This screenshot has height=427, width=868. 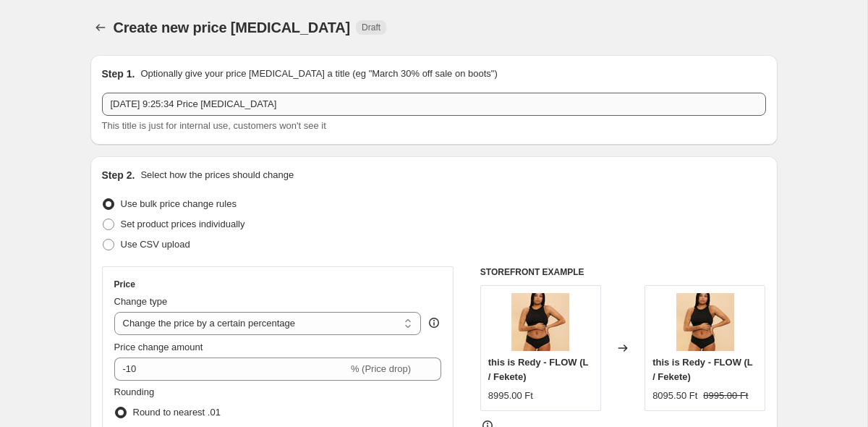 I want to click on input: 30% off holiday sale, so click(x=434, y=104).